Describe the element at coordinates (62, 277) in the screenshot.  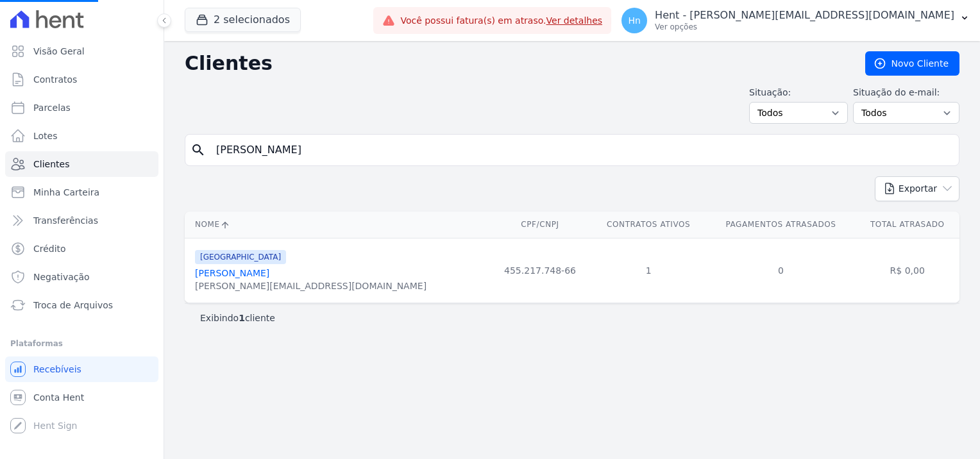
I see `span: Negativação` at that location.